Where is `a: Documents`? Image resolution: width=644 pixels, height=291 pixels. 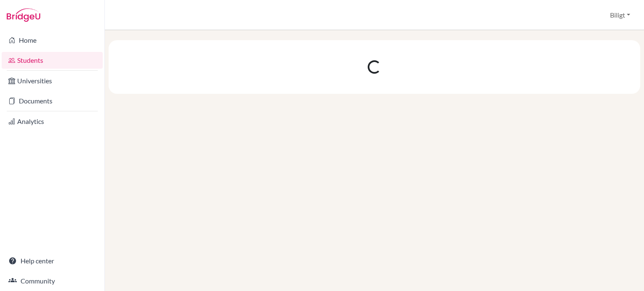 a: Documents is located at coordinates (52, 101).